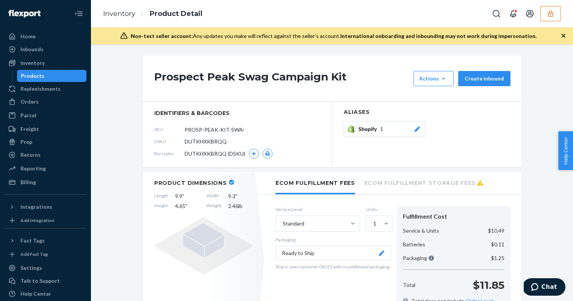  I want to click on button: Create inbound, so click(484, 78).